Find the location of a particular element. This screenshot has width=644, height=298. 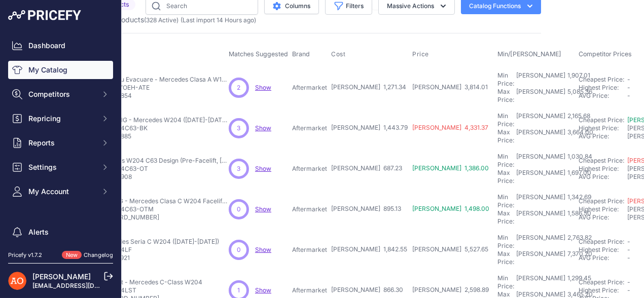

button: Cost is located at coordinates (339, 54).